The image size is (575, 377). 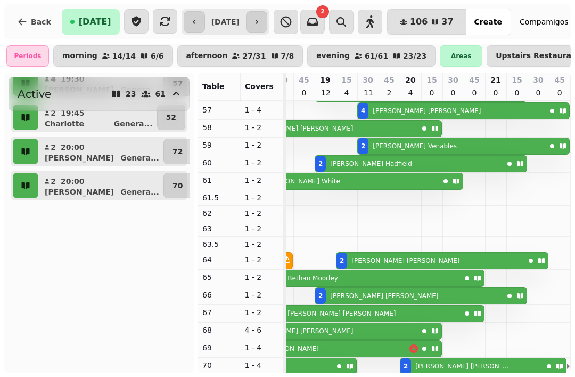 What do you see at coordinates (64, 124) in the screenshot?
I see `p: Charlotte` at bounding box center [64, 124].